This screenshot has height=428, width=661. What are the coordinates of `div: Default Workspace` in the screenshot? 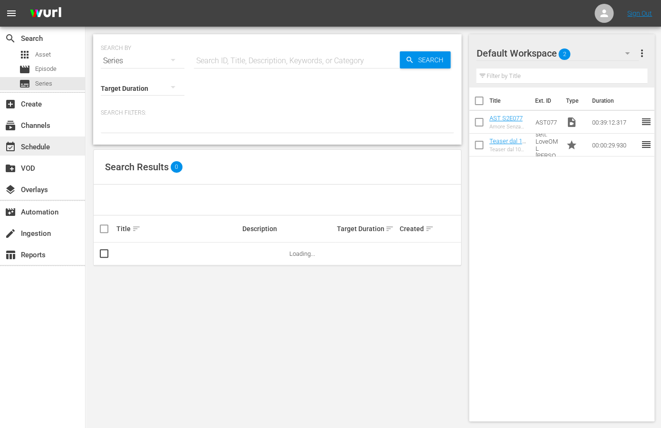 It's located at (557, 53).